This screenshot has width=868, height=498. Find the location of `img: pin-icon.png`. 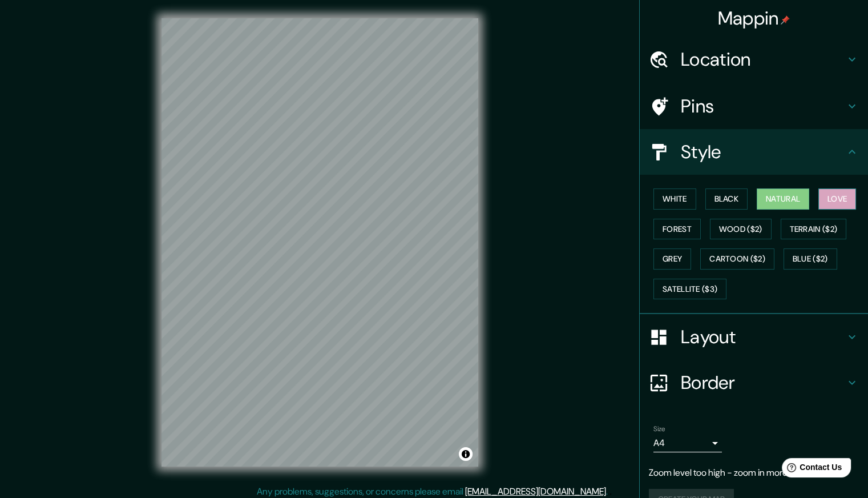

img: pin-icon.png is located at coordinates (785, 20).